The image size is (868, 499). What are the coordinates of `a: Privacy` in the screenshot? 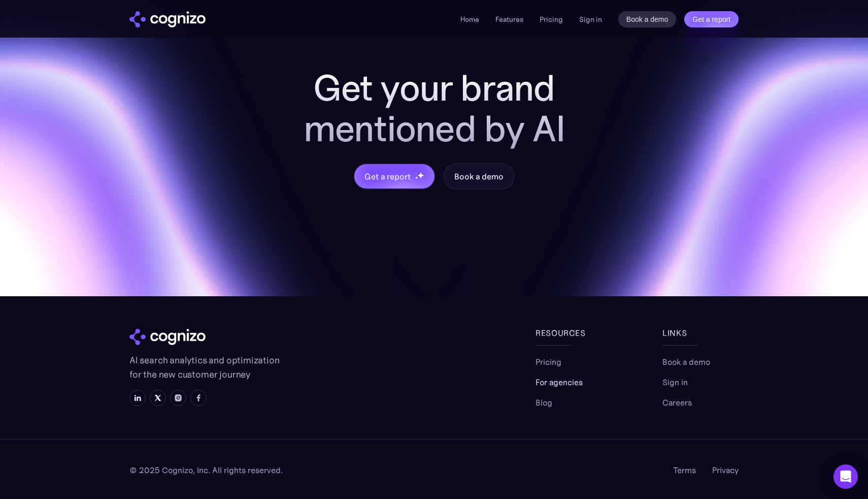 It's located at (725, 470).